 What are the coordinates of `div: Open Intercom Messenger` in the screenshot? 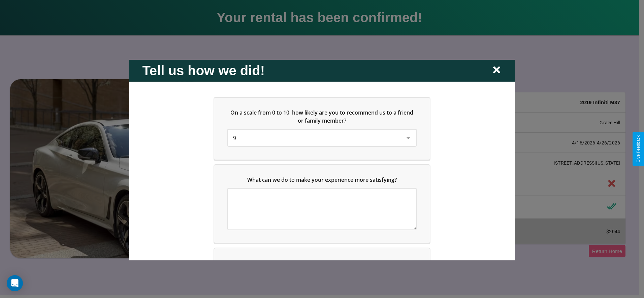 It's located at (15, 284).